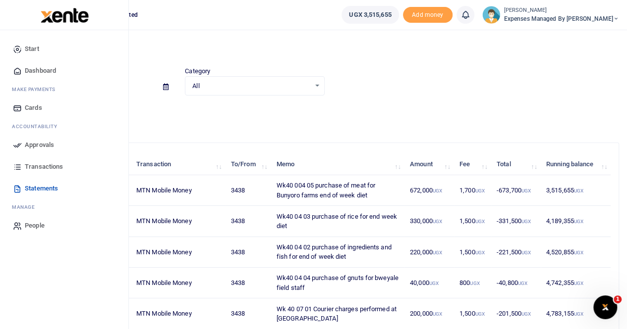 The height and width of the screenshot is (329, 627). What do you see at coordinates (429, 314) in the screenshot?
I see `td: 200,000` at bounding box center [429, 314].